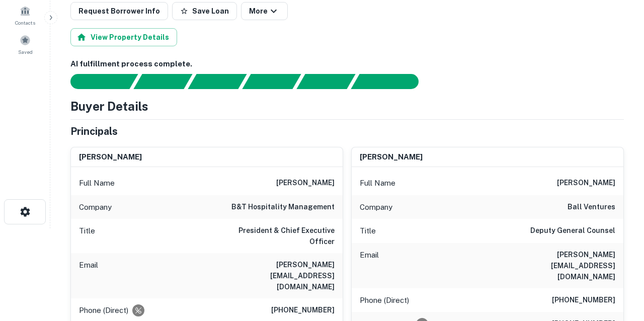 Image resolution: width=644 pixels, height=321 pixels. Describe the element at coordinates (591, 208) in the screenshot. I see `h6: ball ventures` at that location.